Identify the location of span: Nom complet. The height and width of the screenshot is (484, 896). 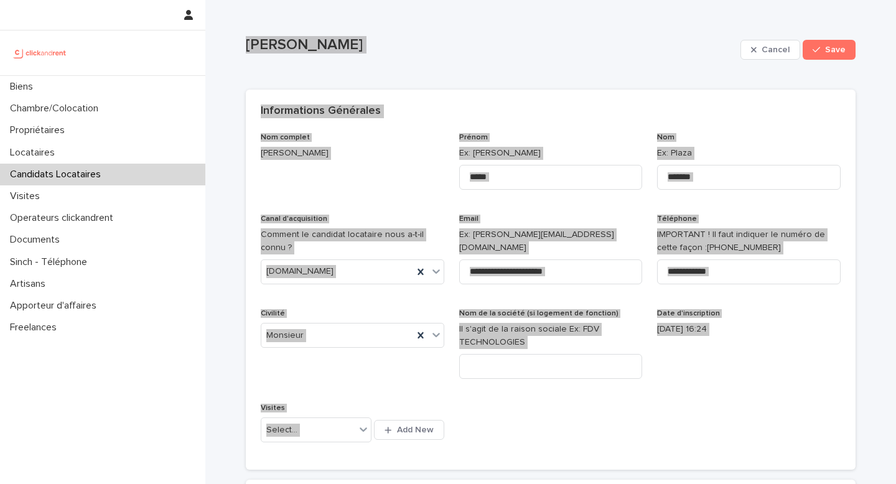
(285, 138).